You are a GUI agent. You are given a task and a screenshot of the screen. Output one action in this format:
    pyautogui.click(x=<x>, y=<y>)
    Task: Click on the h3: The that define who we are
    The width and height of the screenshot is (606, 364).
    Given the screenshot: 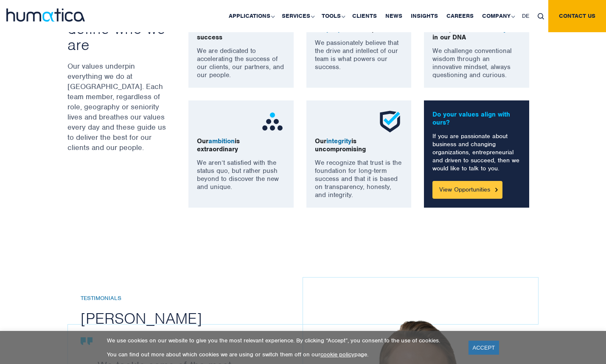 What is the action you would take?
    pyautogui.click(x=117, y=28)
    